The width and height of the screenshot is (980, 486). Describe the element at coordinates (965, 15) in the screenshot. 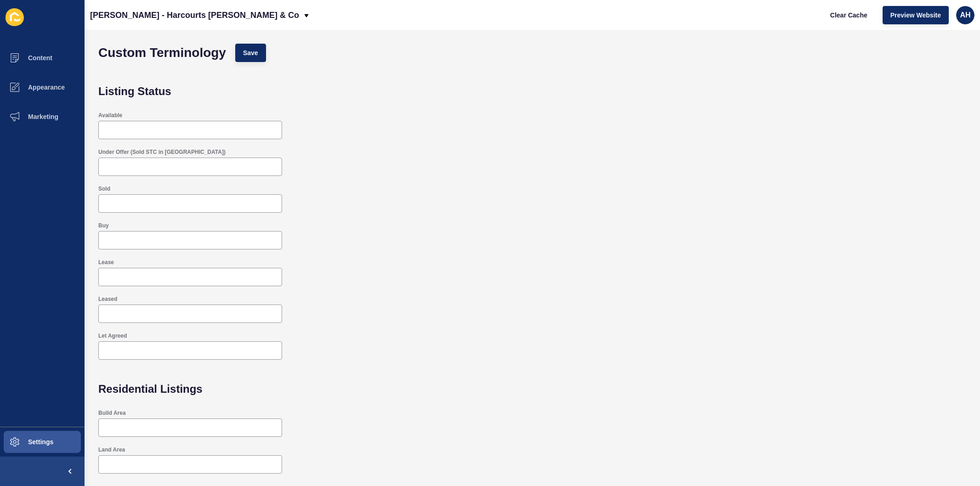

I see `span: AH` at that location.